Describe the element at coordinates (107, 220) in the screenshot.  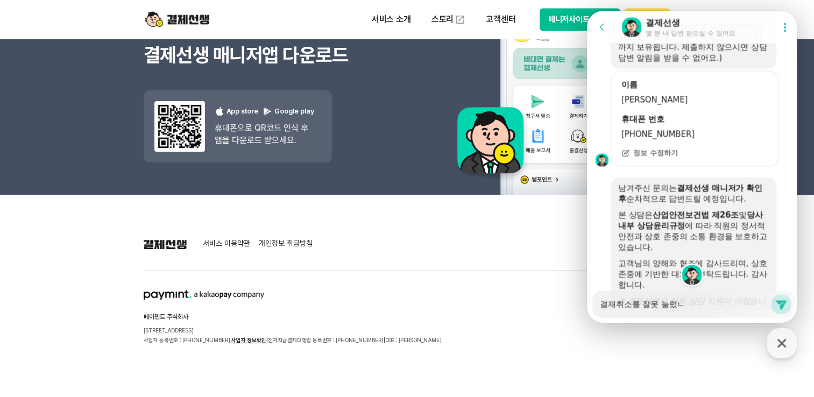
I see `div: 본 상담은 및 에 따라 직원의 정서적 안전과 상호 존중의 소통 환경을 보호하고 있습니다.` at that location.